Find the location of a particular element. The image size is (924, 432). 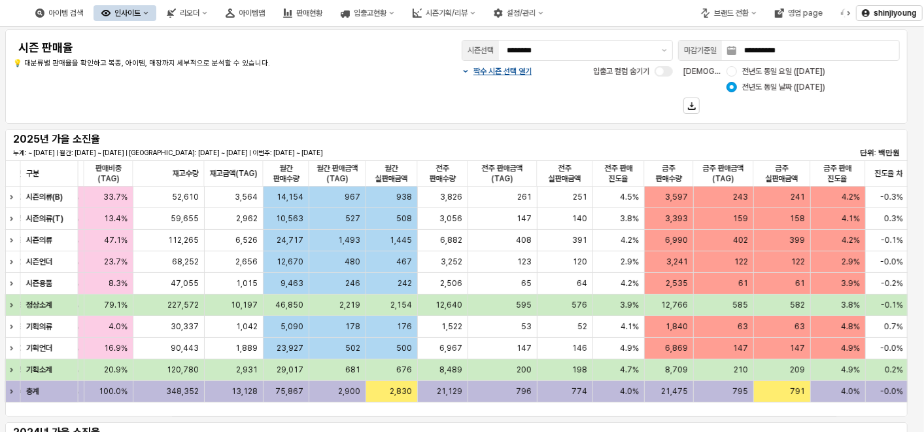

button: 인사이트 is located at coordinates (125, 13).